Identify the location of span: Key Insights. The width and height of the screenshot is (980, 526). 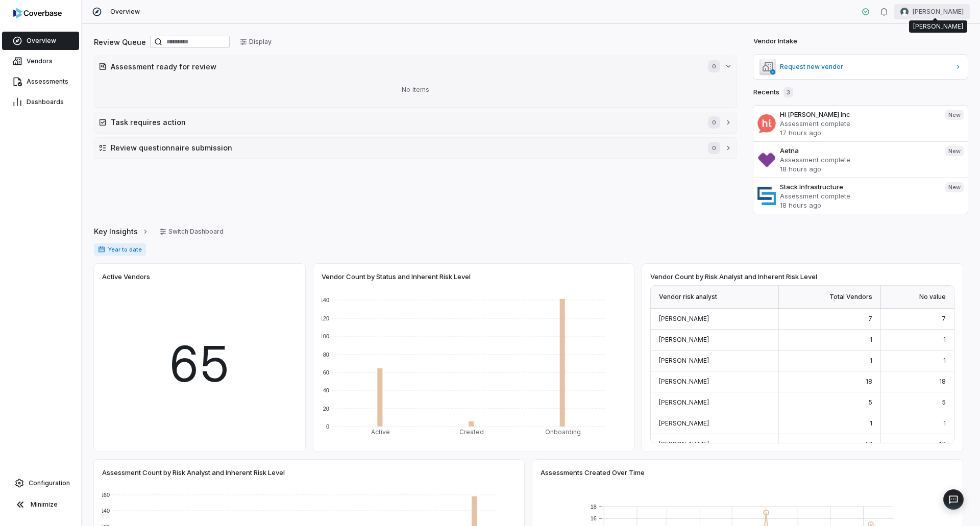
(116, 231).